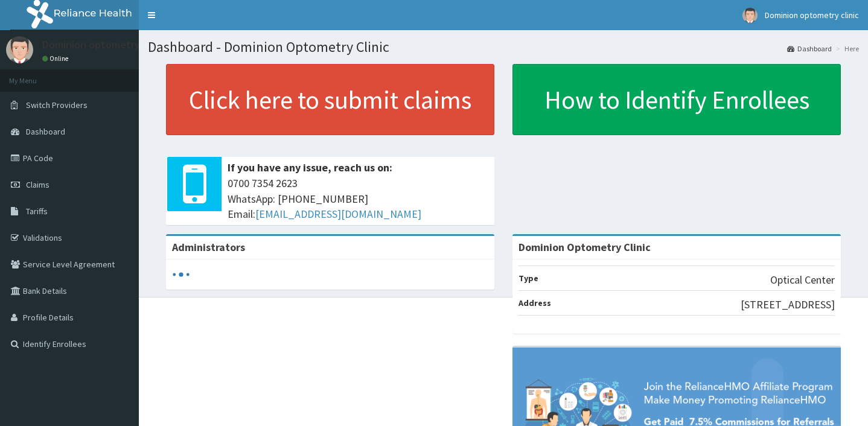  What do you see at coordinates (529, 279) in the screenshot?
I see `b: Type` at bounding box center [529, 279].